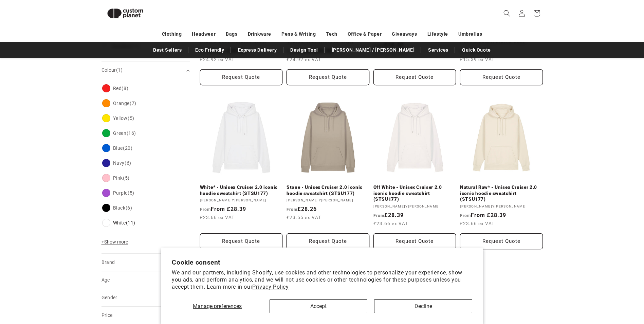 The image size is (644, 324). What do you see at coordinates (146, 298) in the screenshot?
I see `summary: Gender (0 selected)` at bounding box center [146, 298].